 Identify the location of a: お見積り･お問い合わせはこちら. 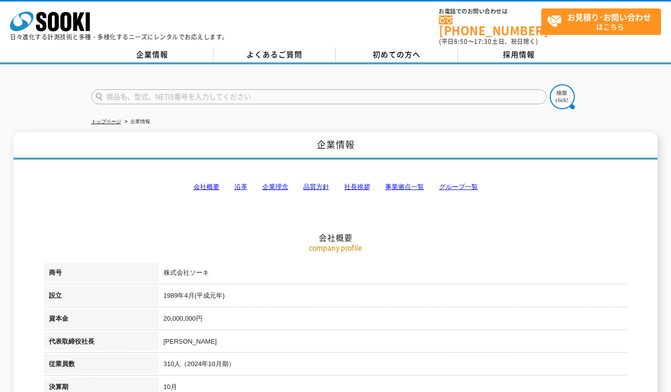
(601, 21).